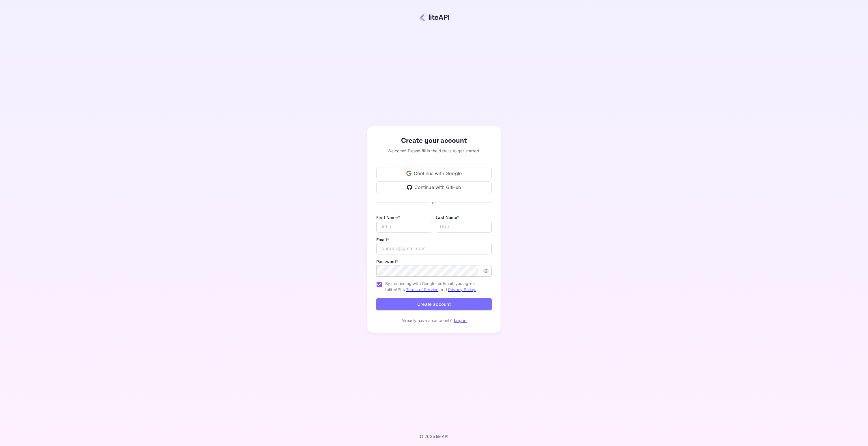 The height and width of the screenshot is (446, 868). What do you see at coordinates (486, 271) in the screenshot?
I see `button: toggle password visibility` at bounding box center [486, 271].